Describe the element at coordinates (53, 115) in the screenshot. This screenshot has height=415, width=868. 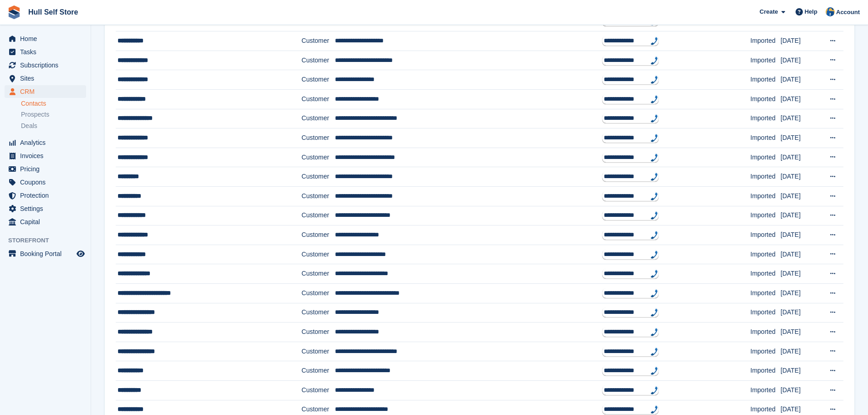
I see `a: Prospects` at that location.